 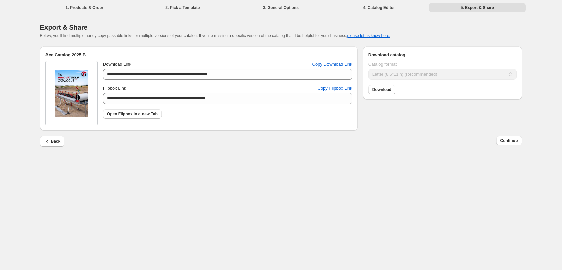 I want to click on a: Download, so click(x=382, y=90).